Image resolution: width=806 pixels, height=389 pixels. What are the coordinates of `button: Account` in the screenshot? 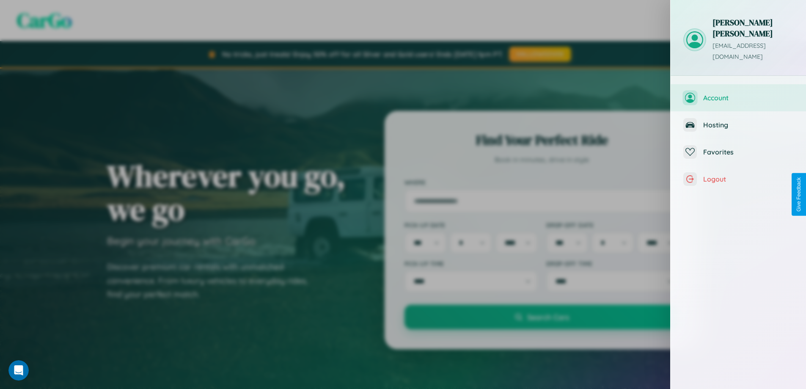 It's located at (739, 98).